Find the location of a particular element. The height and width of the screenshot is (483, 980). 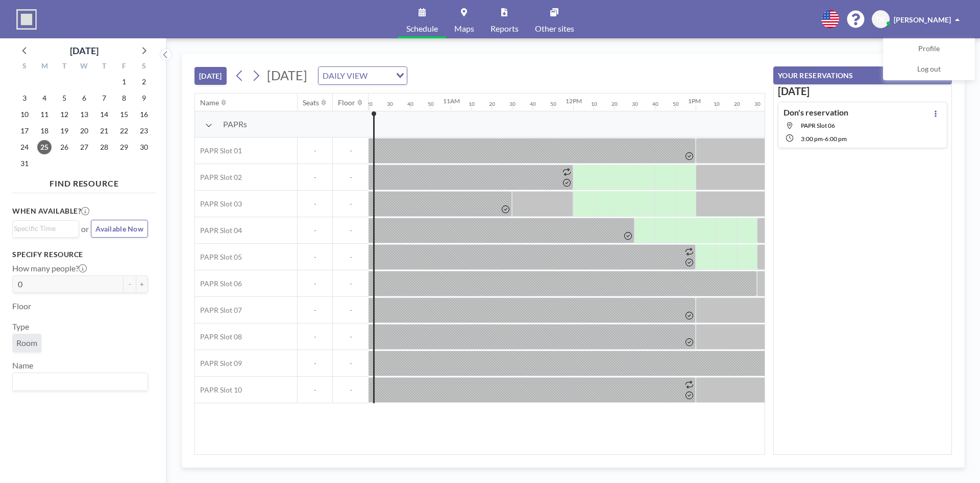

span: Monday, August 18, 2025 is located at coordinates (45, 131).